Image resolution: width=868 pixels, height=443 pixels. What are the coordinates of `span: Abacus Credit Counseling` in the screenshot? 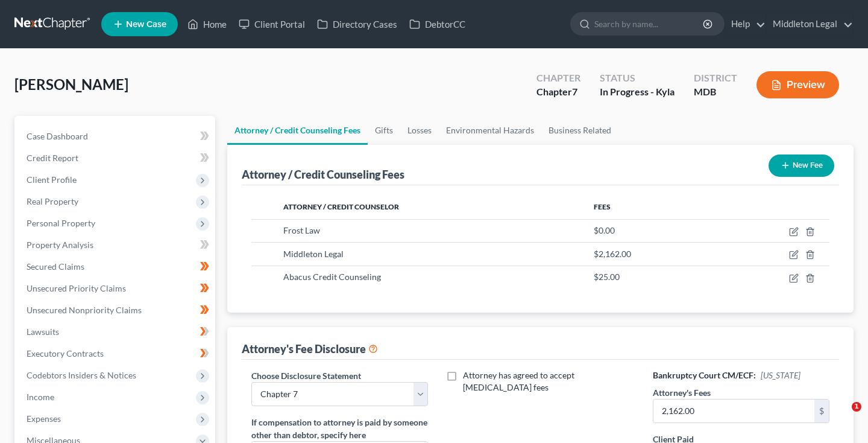 It's located at (332, 277).